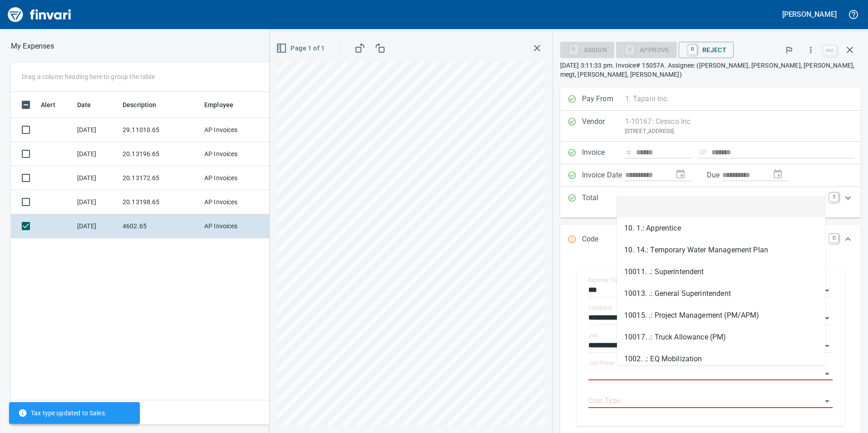 The image size is (868, 433). I want to click on p: My Expenses, so click(32, 46).